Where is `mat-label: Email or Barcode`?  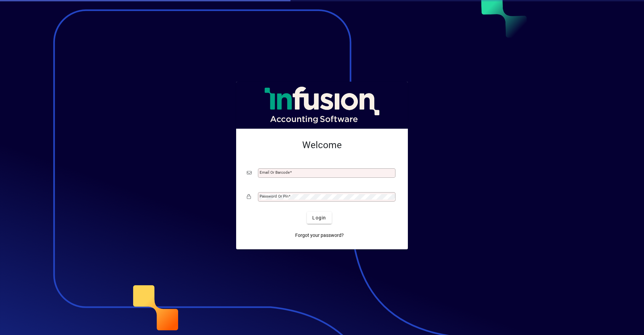 mat-label: Email or Barcode is located at coordinates (275, 172).